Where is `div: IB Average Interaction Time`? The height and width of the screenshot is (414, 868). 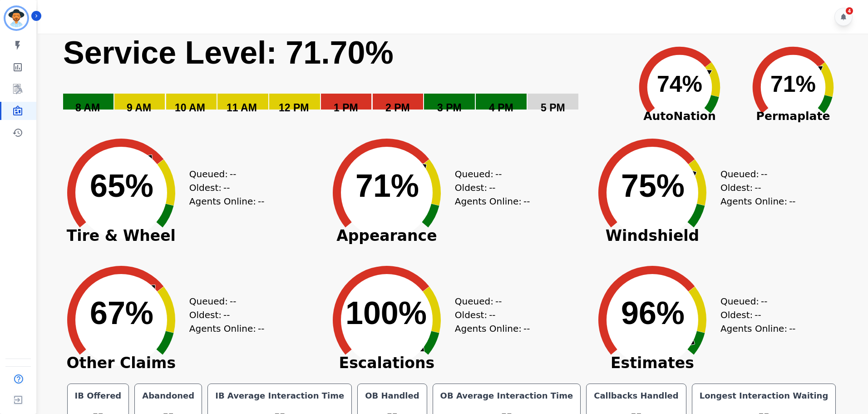 div: IB Average Interaction Time is located at coordinates (280, 396).